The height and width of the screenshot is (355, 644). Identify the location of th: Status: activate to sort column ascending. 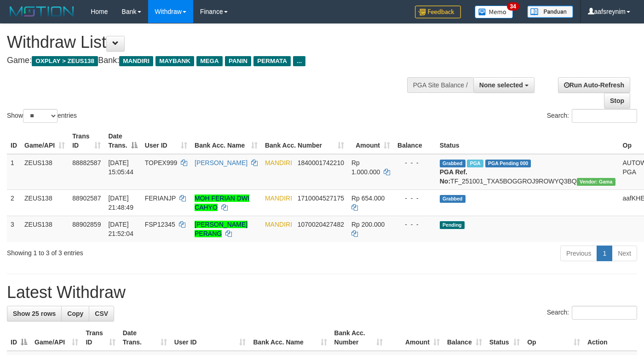
(505, 338).